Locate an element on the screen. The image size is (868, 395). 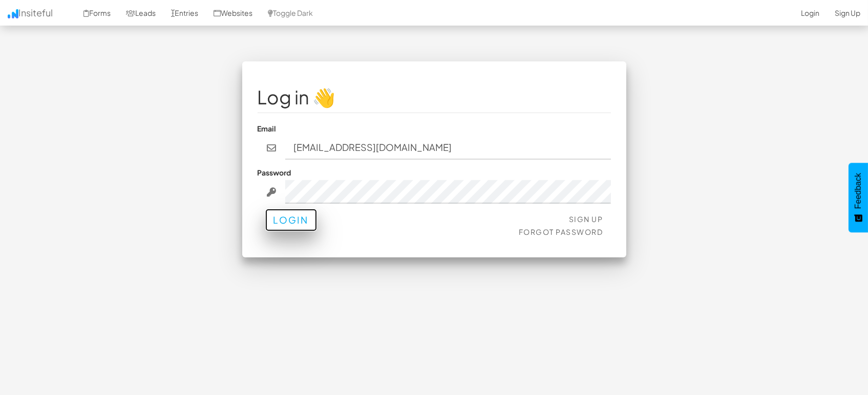
h1: Log in 👋 is located at coordinates (434, 97).